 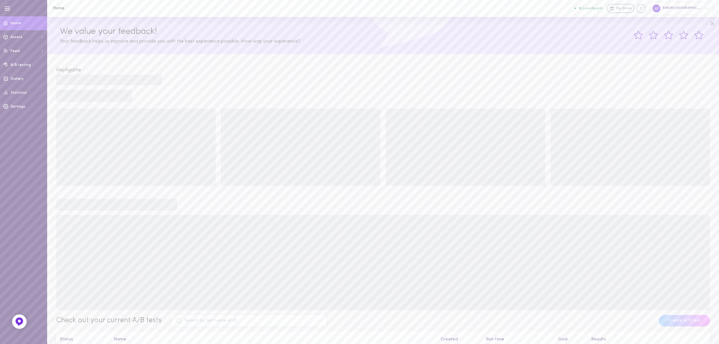 What do you see at coordinates (109, 320) in the screenshot?
I see `span: Check out your current A/B tests` at bounding box center [109, 320].